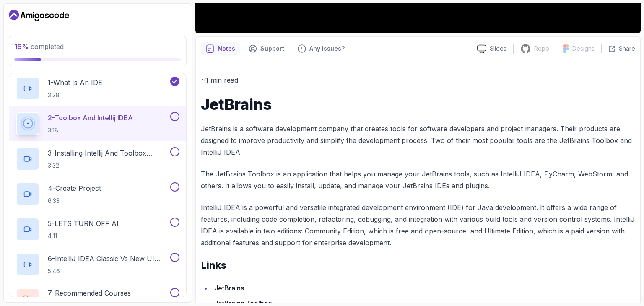  Describe the element at coordinates (108, 272) in the screenshot. I see `p: 5:46` at that location.